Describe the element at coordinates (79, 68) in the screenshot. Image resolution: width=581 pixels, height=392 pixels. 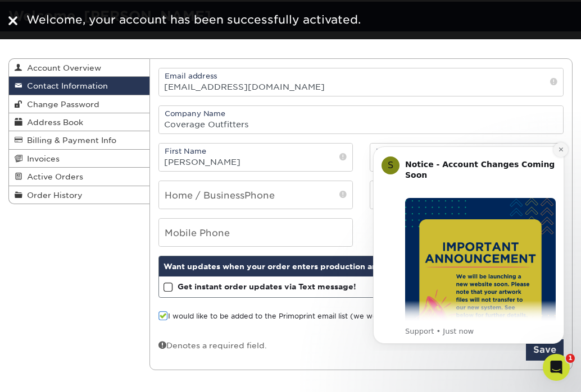
I see `a: Account Overview` at that location.